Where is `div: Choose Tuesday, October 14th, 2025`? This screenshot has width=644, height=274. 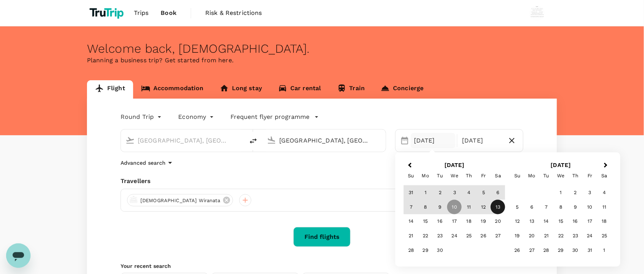
div: Choose Tuesday, October 14th, 2025 is located at coordinates (546, 222).